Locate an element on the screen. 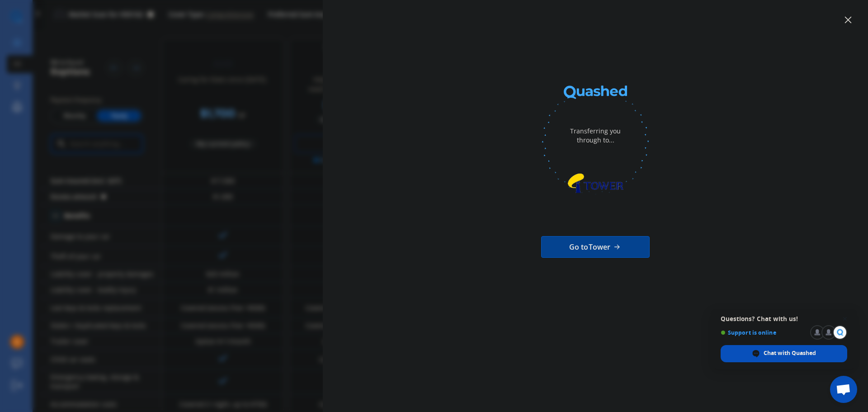 The height and width of the screenshot is (412, 868). span: Questions? Chat with us! is located at coordinates (785, 319).